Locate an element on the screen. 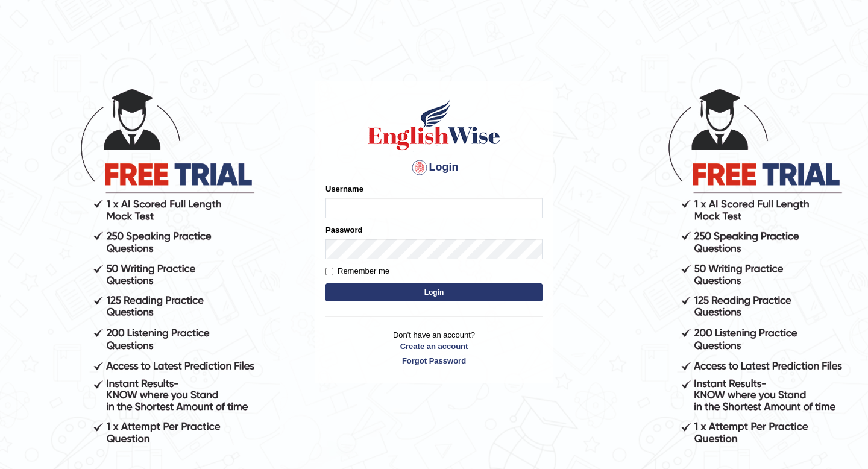  label: Remember me is located at coordinates (358, 271).